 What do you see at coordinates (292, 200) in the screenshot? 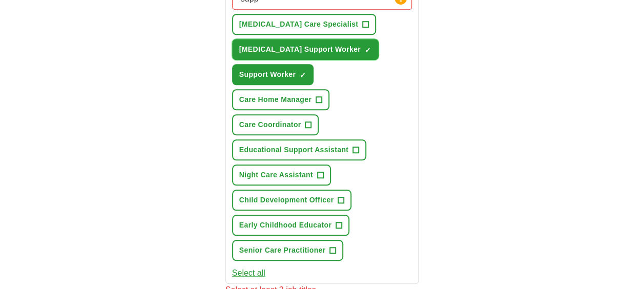
I see `button: Child Development Officer` at bounding box center [292, 200].